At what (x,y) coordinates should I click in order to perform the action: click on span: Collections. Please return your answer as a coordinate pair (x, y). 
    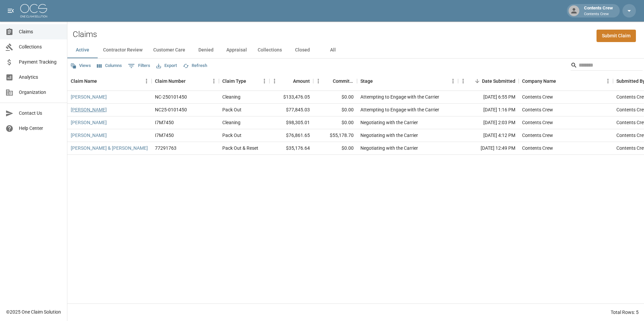
    Looking at the image, I should click on (40, 47).